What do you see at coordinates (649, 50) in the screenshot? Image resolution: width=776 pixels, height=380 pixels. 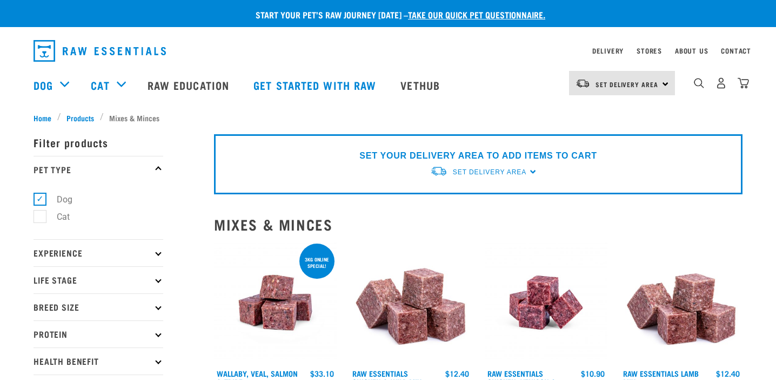 I see `a: Stores` at bounding box center [649, 50].